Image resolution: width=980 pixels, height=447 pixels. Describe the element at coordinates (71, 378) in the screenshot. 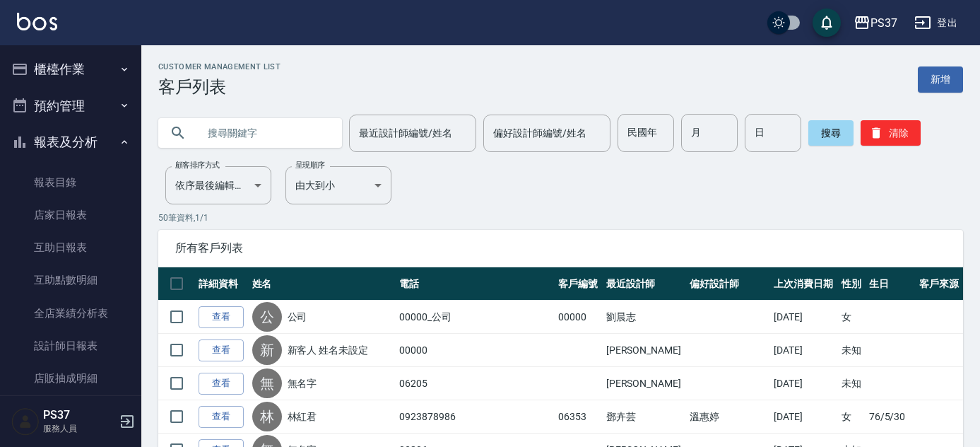

I see `a: 店販抽成明細` at that location.